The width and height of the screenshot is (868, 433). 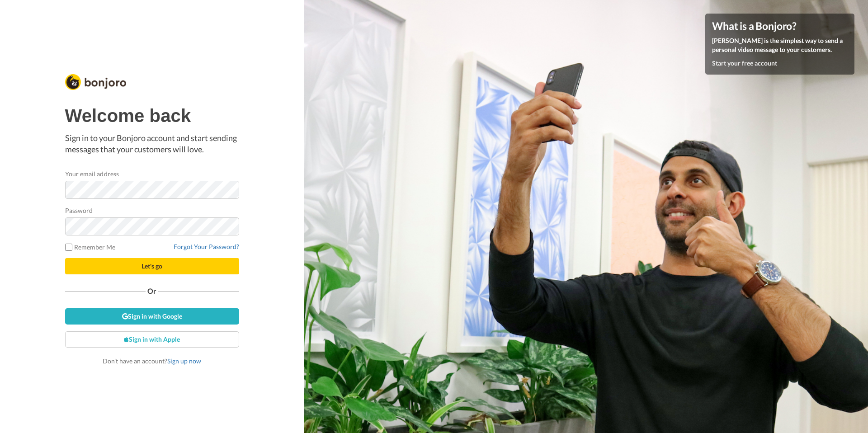 I want to click on h1: Welcome back, so click(x=152, y=115).